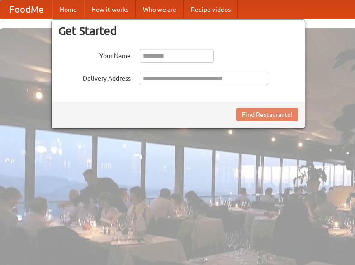 This screenshot has height=265, width=355. I want to click on a: Who we are, so click(160, 10).